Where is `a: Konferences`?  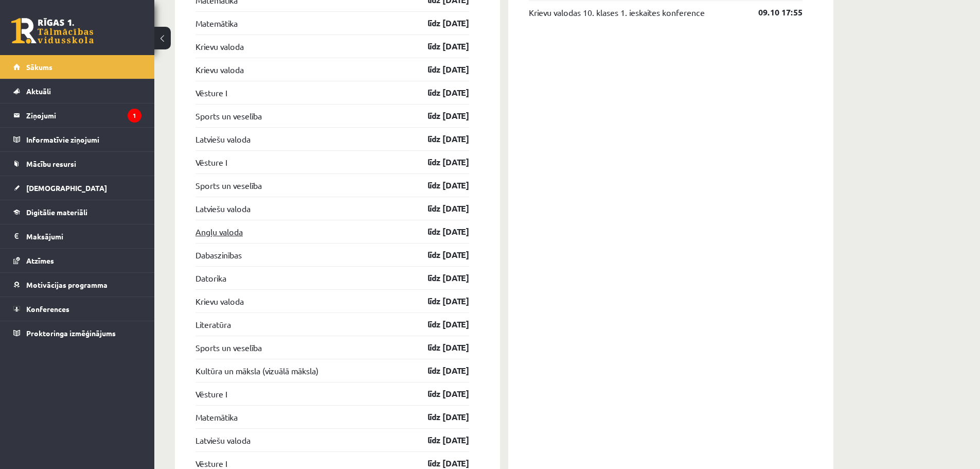 a: Konferences is located at coordinates (78, 309).